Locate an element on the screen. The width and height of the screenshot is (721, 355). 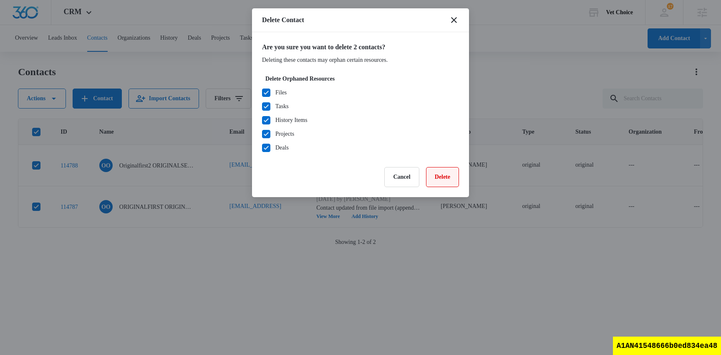
div: Deals is located at coordinates (282, 147).